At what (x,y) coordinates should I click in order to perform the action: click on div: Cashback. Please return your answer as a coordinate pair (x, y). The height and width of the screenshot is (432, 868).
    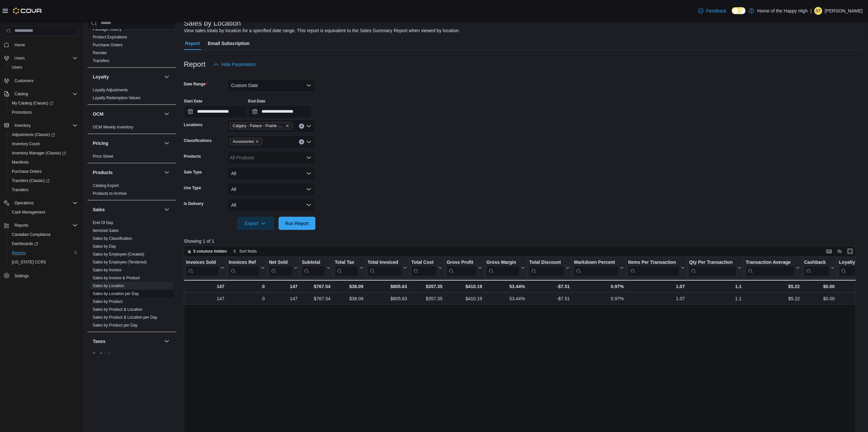
    Looking at the image, I should click on (816, 267).